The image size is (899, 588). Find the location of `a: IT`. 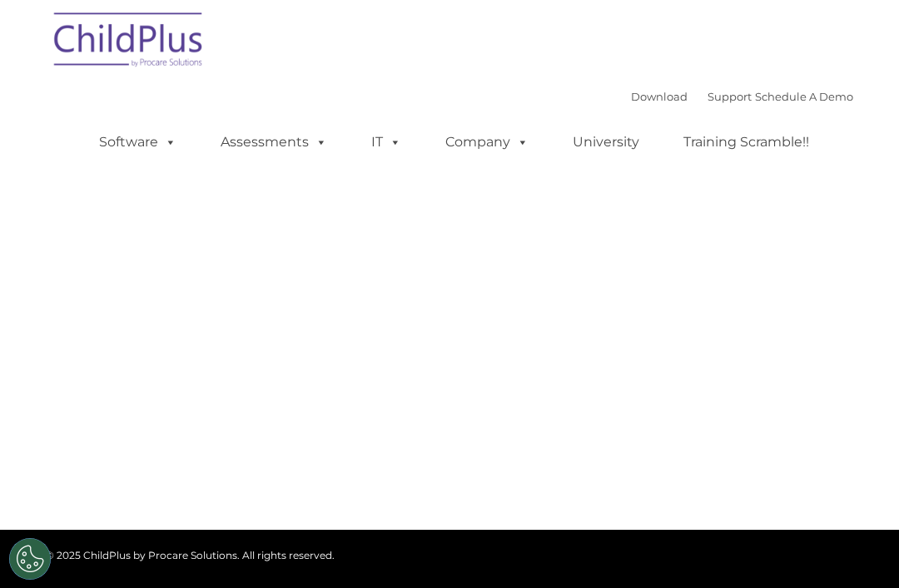

a: IT is located at coordinates (386, 142).